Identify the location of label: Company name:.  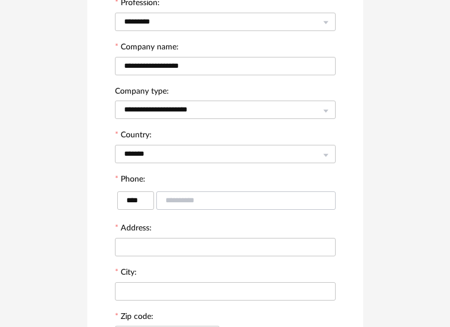
(147, 48).